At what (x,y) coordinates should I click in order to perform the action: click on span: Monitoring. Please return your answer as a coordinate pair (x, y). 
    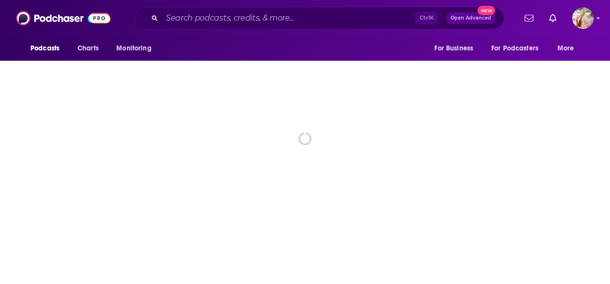
    Looking at the image, I should click on (133, 49).